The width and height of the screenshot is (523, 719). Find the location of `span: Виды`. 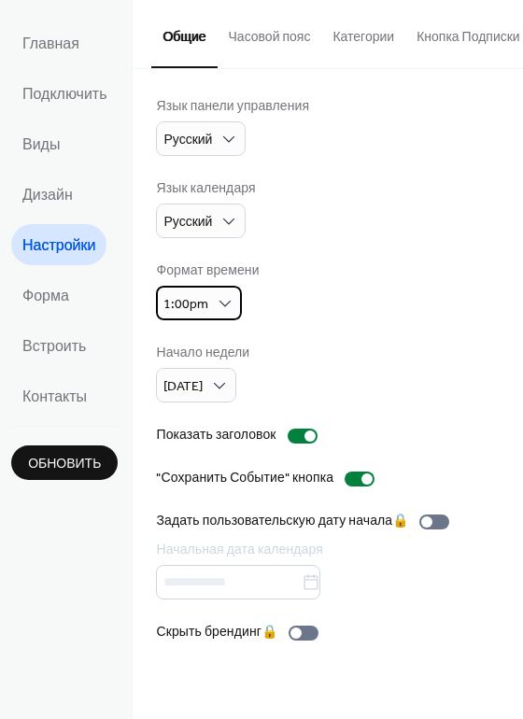

span: Виды is located at coordinates (41, 146).